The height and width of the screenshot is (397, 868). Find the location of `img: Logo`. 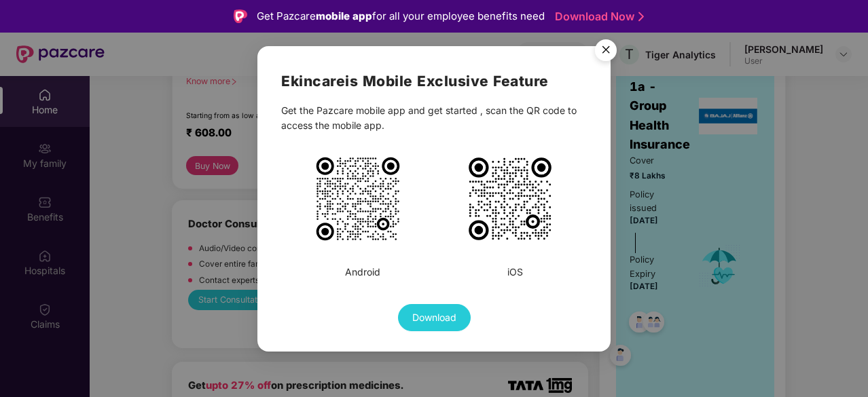

img: Logo is located at coordinates (241, 16).